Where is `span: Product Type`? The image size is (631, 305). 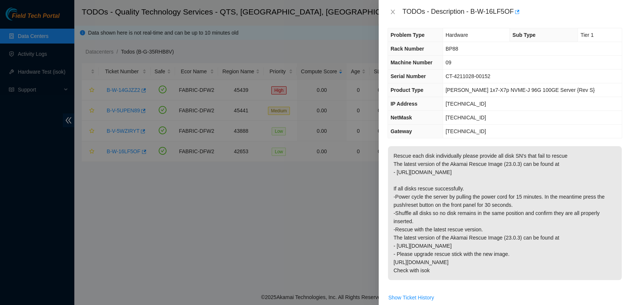
span: Product Type is located at coordinates (407, 90).